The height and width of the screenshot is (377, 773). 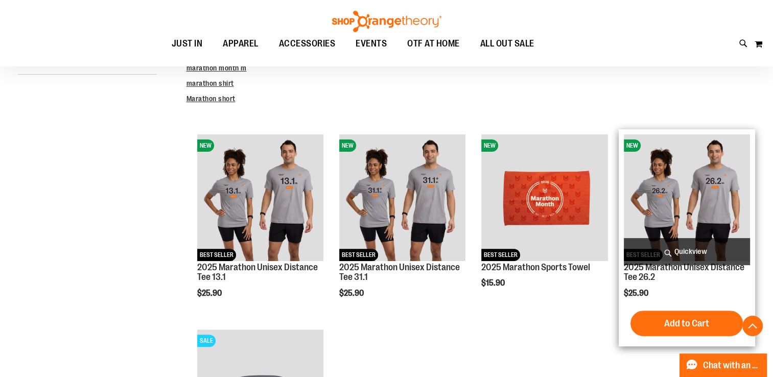 I want to click on a: 2025 Marathon Sports Towel, so click(x=535, y=267).